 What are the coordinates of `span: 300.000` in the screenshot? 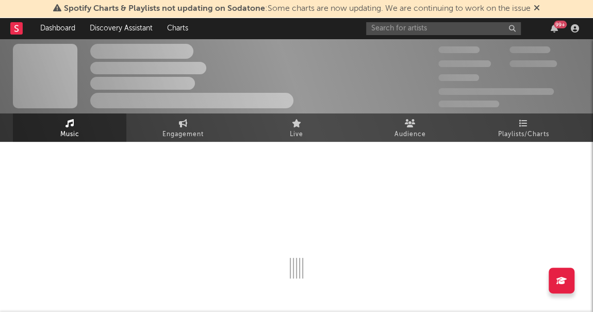 It's located at (459, 49).